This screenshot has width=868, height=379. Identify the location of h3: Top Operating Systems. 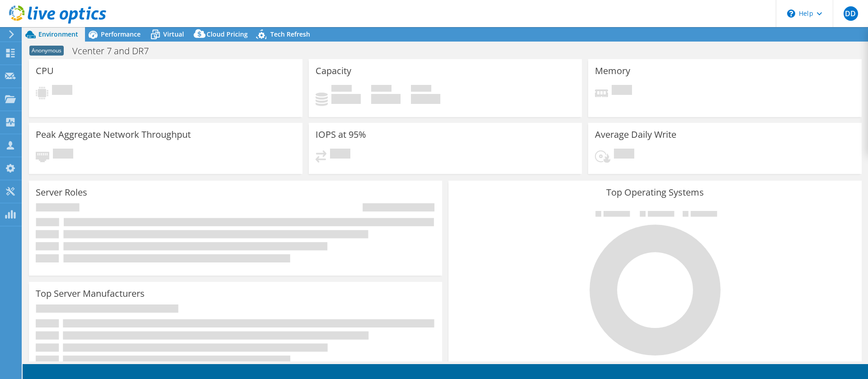
(655, 193).